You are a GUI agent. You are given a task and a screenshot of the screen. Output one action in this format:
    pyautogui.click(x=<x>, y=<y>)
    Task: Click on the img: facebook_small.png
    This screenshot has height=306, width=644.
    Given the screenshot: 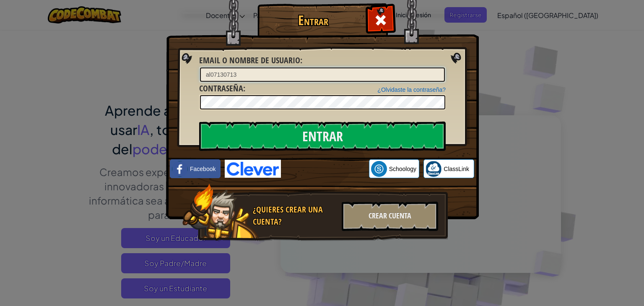 What is the action you would take?
    pyautogui.click(x=180, y=169)
    